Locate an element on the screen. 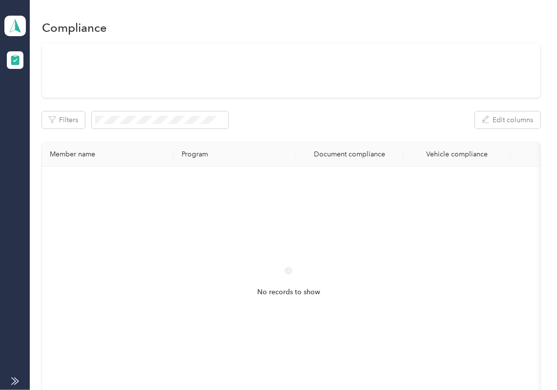 The image size is (557, 390). th: Program is located at coordinates (235, 154).